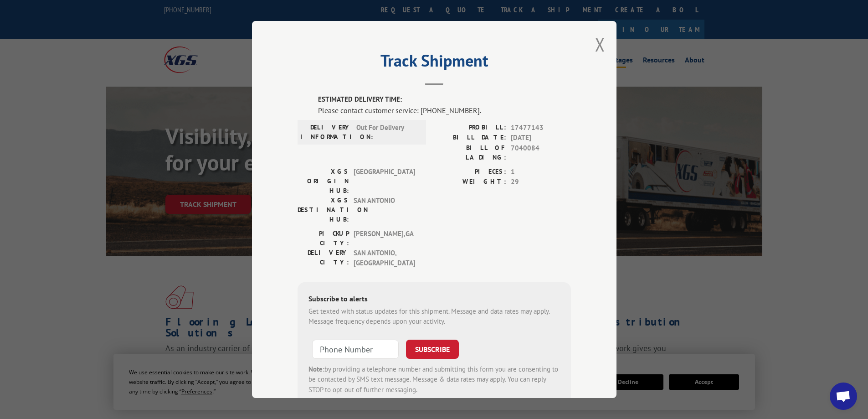 The width and height of the screenshot is (868, 419). I want to click on span: 7040084, so click(541, 152).